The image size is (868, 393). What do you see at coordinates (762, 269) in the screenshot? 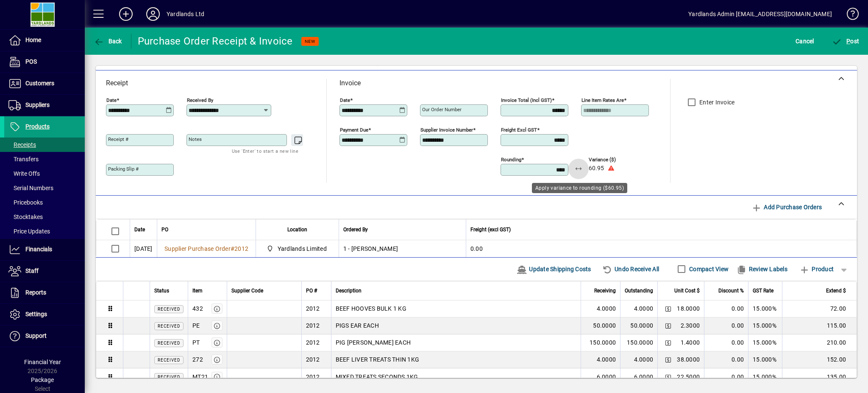
I see `span: Review Labels` at bounding box center [762, 269].